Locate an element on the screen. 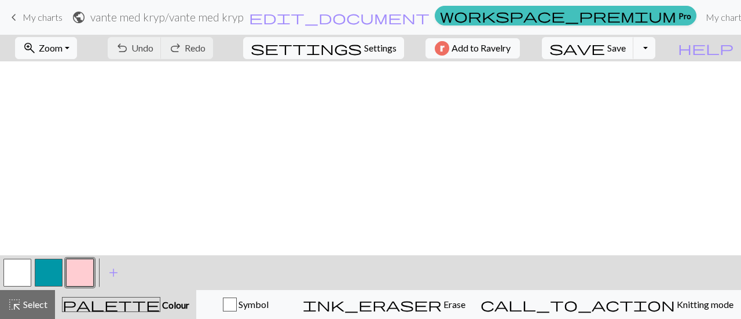 The image size is (741, 319). span: save is located at coordinates (577, 48).